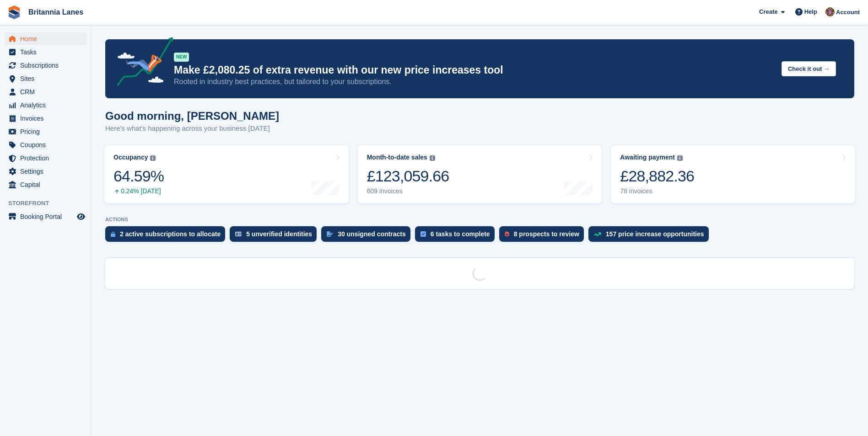  Describe the element at coordinates (113, 234) in the screenshot. I see `img: active_subscription_to_allocate_icon-d502201f5373d7db506a760aba3b589e785aa758c864c3986d89f69b8ff3...` at that location.